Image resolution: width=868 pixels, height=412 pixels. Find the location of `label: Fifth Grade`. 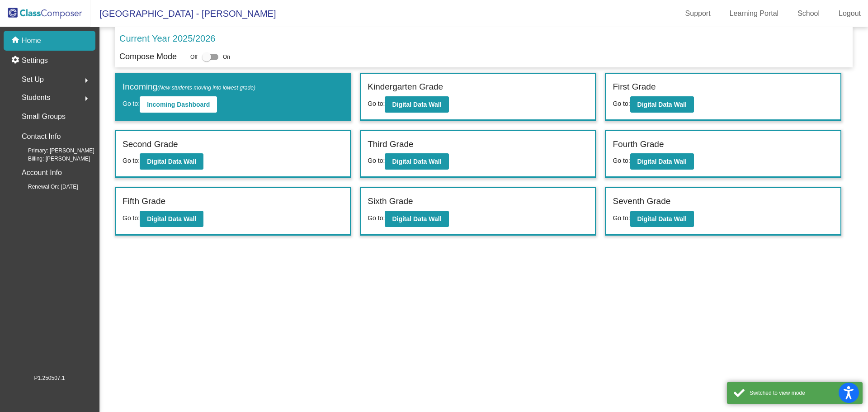

label: Fifth Grade is located at coordinates (144, 201).